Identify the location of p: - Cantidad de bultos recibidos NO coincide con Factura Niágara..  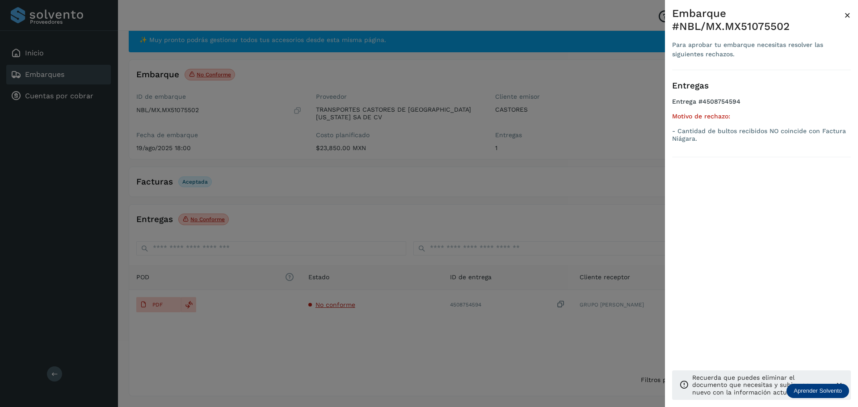
(762, 135).